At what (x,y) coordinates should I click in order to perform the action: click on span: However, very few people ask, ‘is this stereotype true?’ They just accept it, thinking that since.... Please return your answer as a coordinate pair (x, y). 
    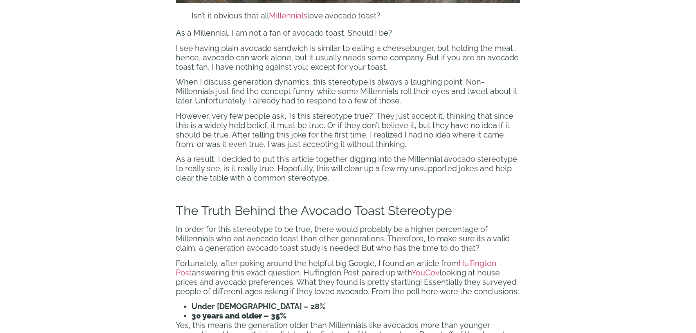
    Looking at the image, I should click on (344, 130).